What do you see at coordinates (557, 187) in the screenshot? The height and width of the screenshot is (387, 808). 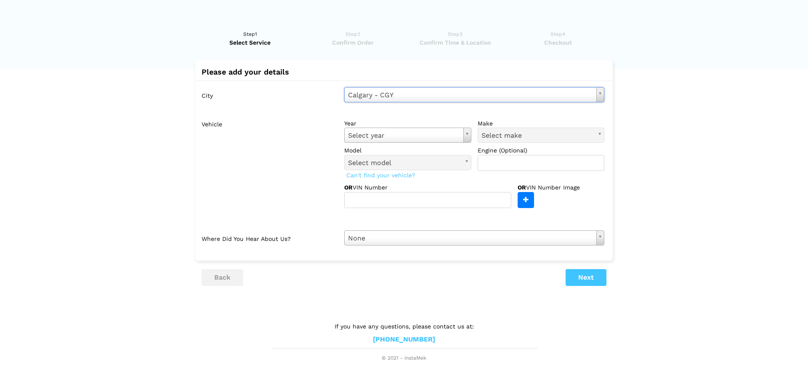 I see `label: VIN Number Image` at bounding box center [557, 187].